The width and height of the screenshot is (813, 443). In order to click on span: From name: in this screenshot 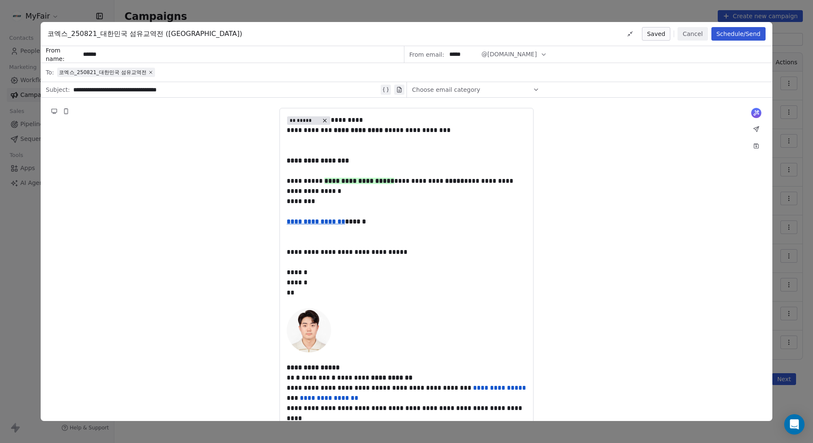, I will do `click(63, 55)`.